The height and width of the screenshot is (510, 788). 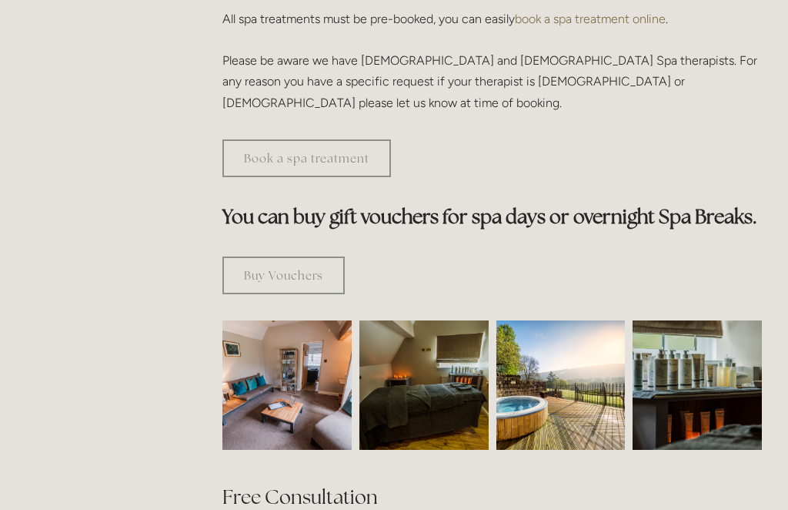 What do you see at coordinates (283, 275) in the screenshot?
I see `a: Buy Vouchers` at bounding box center [283, 275].